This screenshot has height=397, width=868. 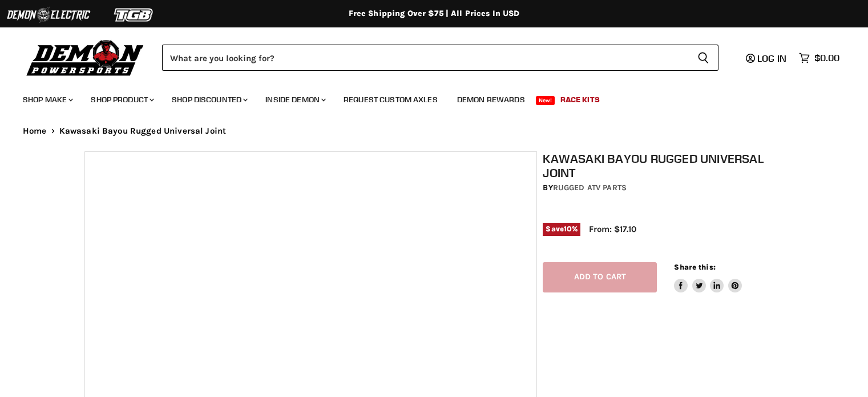 I want to click on span: 10, so click(x=568, y=228).